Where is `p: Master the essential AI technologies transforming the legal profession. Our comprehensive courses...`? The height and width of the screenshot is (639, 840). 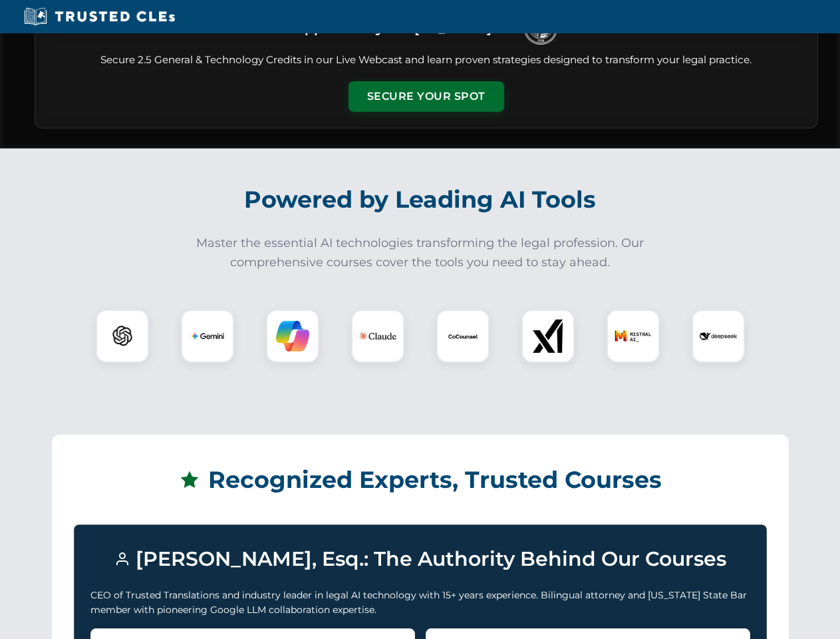
p: Master the essential AI technologies transforming the legal profession. Our comprehensive courses... is located at coordinates (421, 253).